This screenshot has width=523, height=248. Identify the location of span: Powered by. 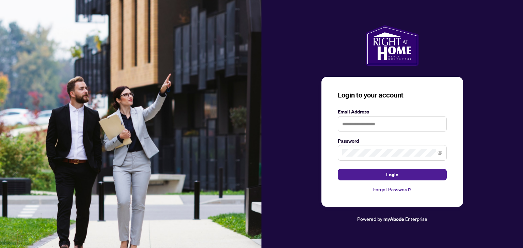
(369, 219).